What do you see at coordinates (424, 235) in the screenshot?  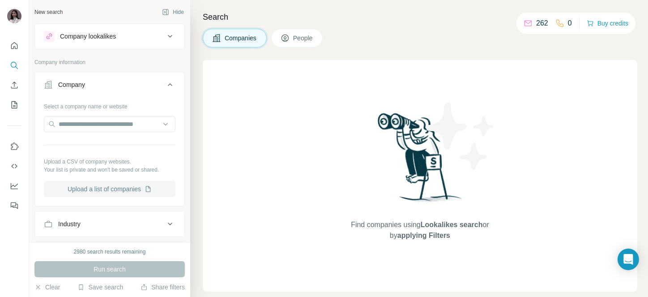 I see `span: applying Filters` at bounding box center [424, 235].